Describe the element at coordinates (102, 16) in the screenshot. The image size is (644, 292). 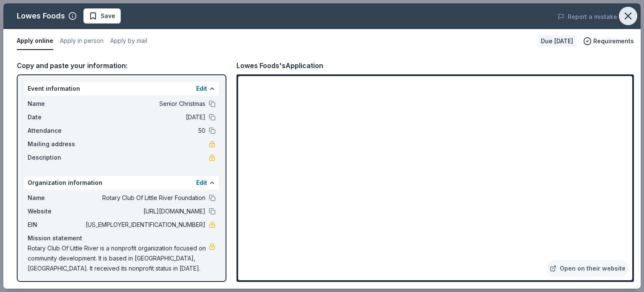
I see `button: Save` at that location.